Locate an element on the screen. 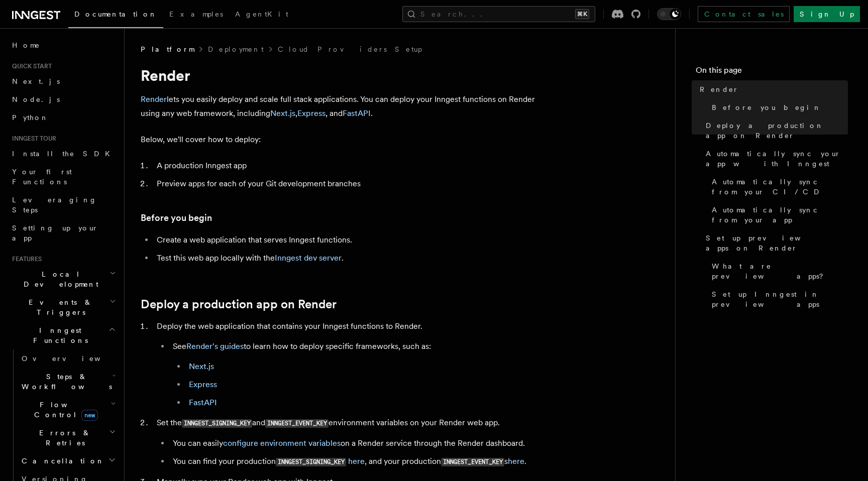 The image size is (868, 481). a: Overview is located at coordinates (68, 358).